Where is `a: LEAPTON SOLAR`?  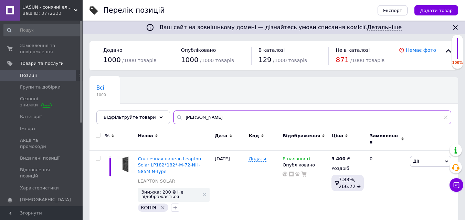 a: LEAPTON SOLAR is located at coordinates (157, 182).